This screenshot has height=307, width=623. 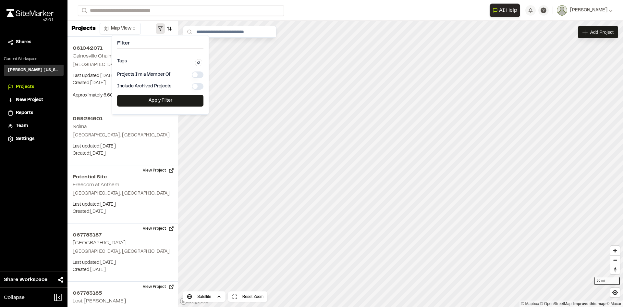 What do you see at coordinates (199, 63) in the screenshot?
I see `button: Edit Tags` at bounding box center [199, 63].